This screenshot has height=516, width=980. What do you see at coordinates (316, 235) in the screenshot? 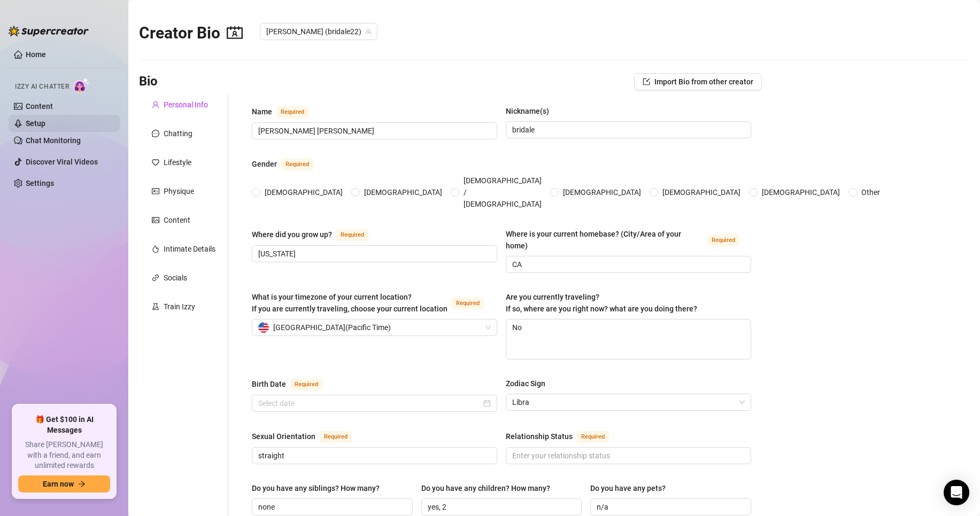
I see `label: Where did you grow up?` at bounding box center [316, 235].